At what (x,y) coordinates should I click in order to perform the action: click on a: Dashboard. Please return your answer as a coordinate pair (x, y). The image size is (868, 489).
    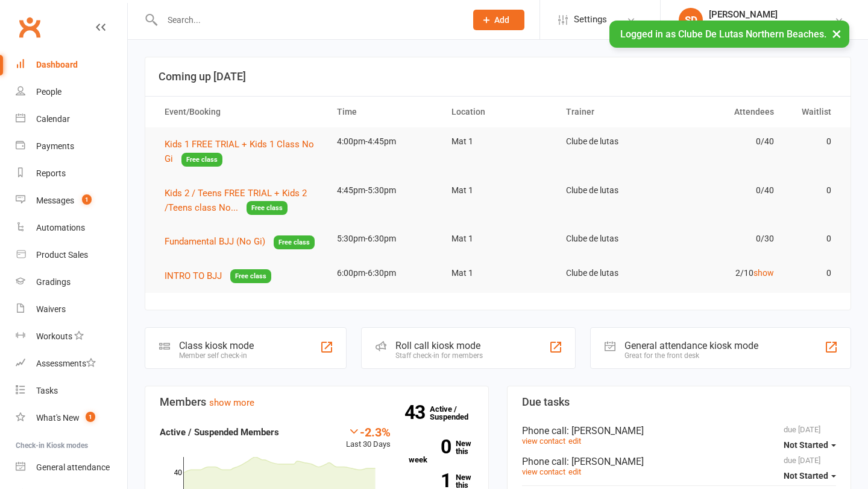
    Looking at the image, I should click on (71, 65).